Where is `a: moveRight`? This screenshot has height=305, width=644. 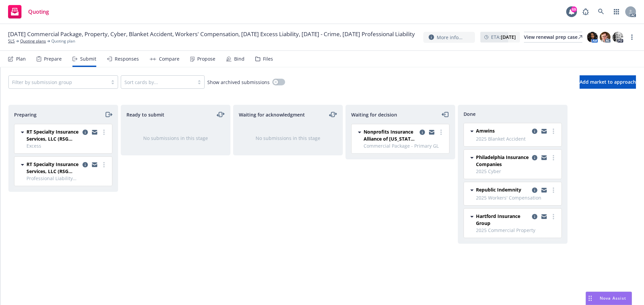
a: moveRight is located at coordinates (108, 115).